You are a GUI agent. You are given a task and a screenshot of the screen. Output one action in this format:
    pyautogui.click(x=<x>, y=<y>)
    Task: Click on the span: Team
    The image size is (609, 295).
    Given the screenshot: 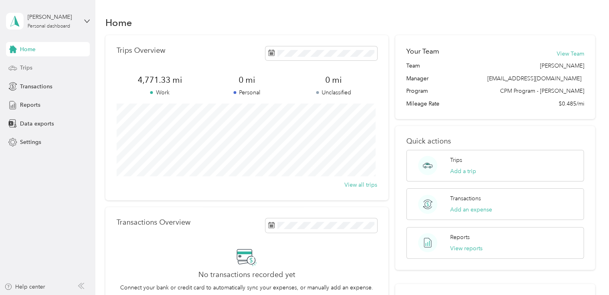 What is the action you would take?
    pyautogui.click(x=413, y=65)
    